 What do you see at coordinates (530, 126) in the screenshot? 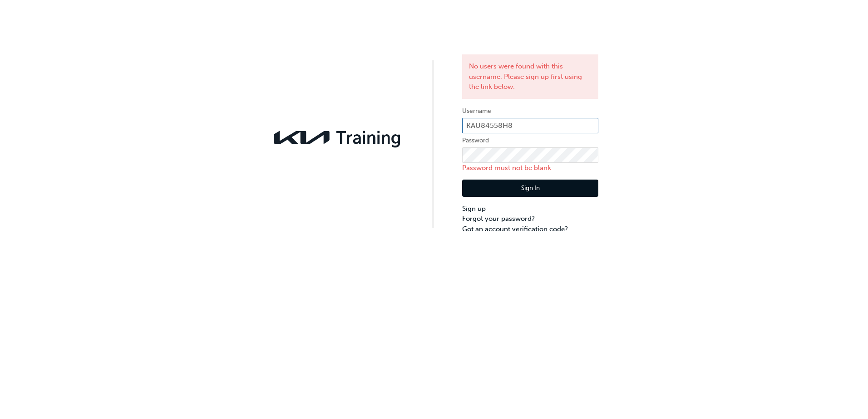
I see `input: Username` at bounding box center [530, 126].